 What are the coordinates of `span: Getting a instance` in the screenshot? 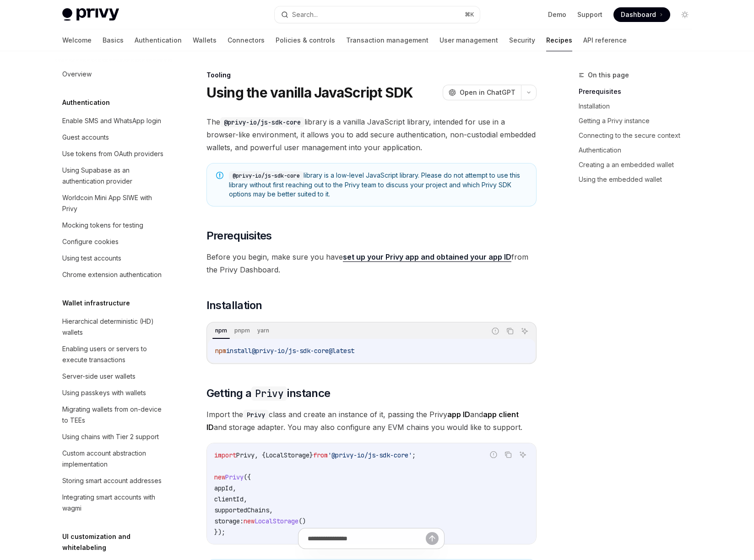 It's located at (268, 394).